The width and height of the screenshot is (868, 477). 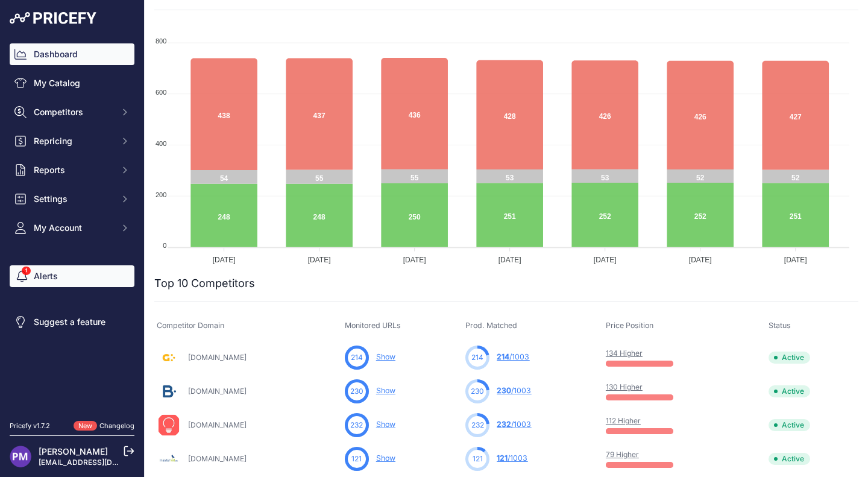 I want to click on button: Reports, so click(x=72, y=170).